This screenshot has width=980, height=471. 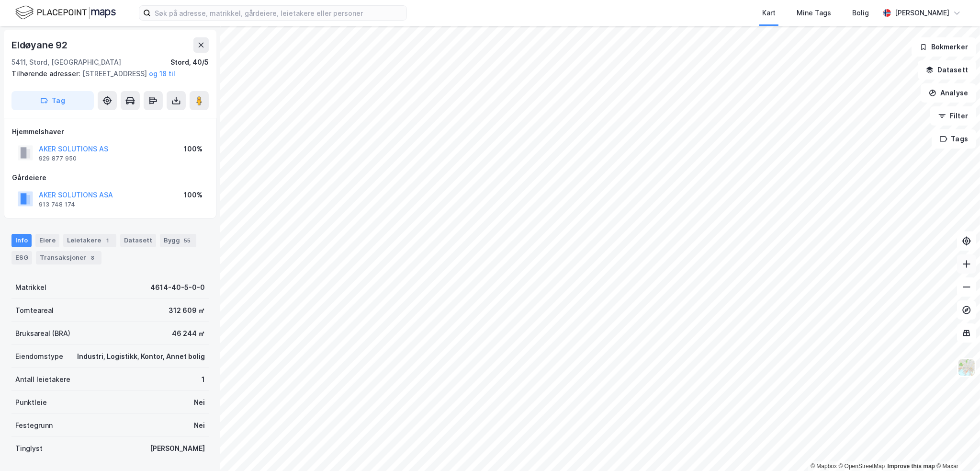 I want to click on div: 4614-40-5-0-0, so click(x=178, y=287).